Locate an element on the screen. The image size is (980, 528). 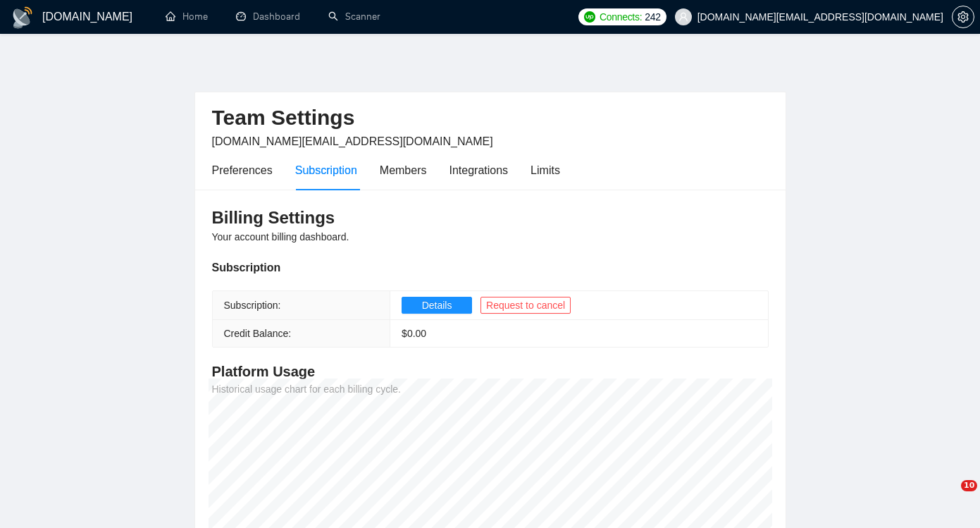
span: Details is located at coordinates (437, 305).